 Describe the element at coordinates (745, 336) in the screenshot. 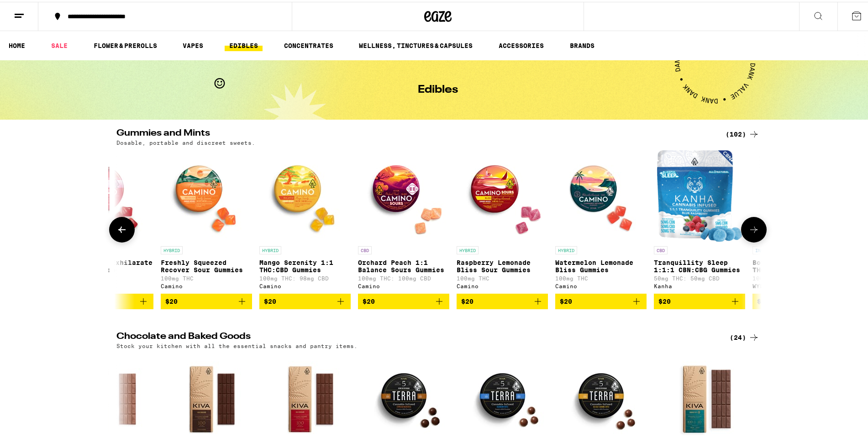

I see `div: (24)` at that location.